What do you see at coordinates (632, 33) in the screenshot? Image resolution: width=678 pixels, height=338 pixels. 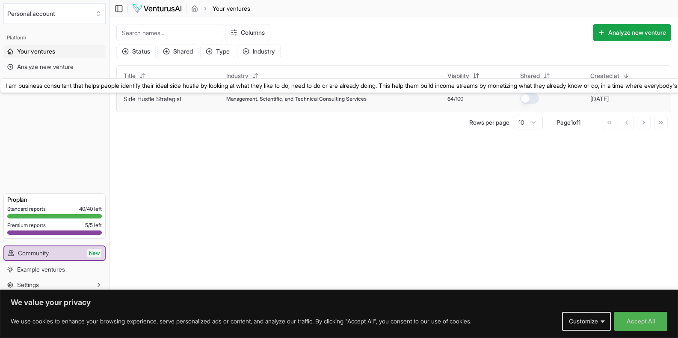 I see `button: Analyze new venture` at bounding box center [632, 33].